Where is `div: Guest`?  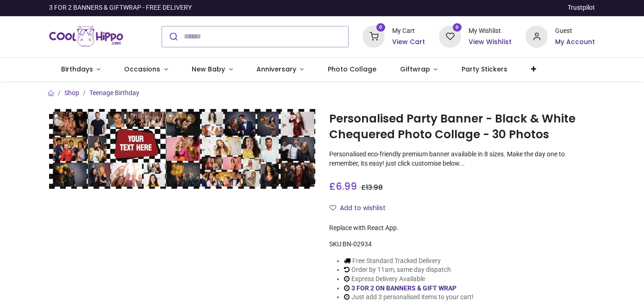 div: Guest is located at coordinates (575, 31).